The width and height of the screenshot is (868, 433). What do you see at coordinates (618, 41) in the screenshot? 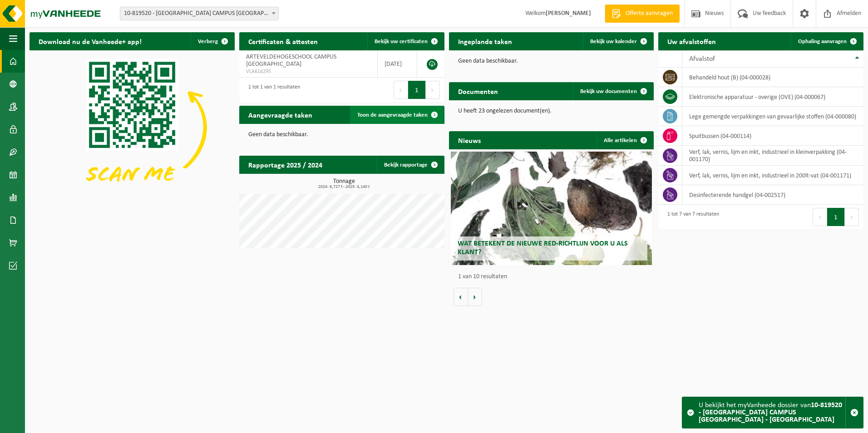
I see `a: Bekijk uw kalender` at bounding box center [618, 41].